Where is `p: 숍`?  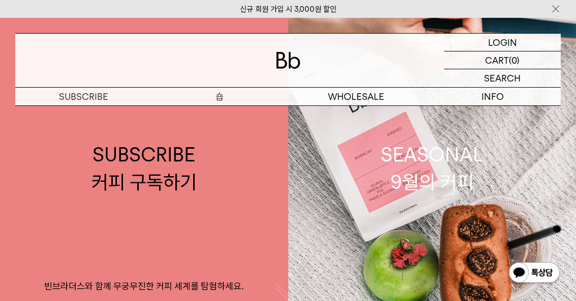
p: 숍 is located at coordinates (220, 96).